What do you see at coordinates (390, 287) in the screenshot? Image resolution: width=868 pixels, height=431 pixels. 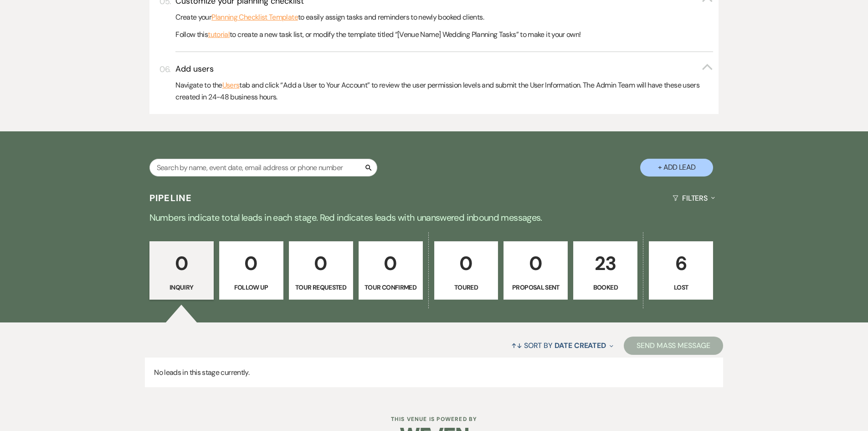 I see `p: Tour Confirmed` at bounding box center [390, 287].